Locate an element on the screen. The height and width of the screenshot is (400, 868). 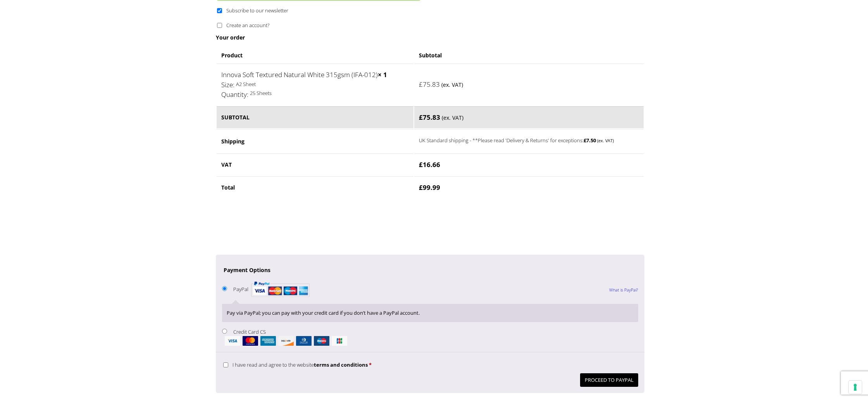
bdi: 7.50 is located at coordinates (590, 140).